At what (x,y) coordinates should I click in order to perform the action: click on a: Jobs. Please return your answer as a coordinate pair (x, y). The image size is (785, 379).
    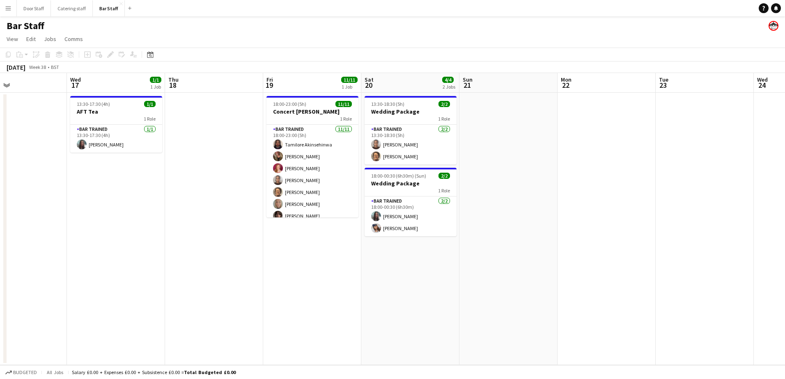
    Looking at the image, I should click on (50, 39).